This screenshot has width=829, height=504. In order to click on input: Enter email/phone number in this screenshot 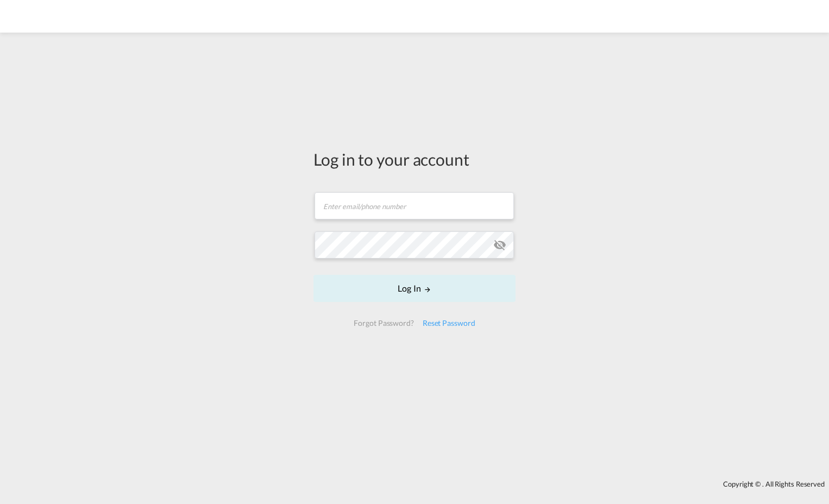, I will do `click(414, 206)`.